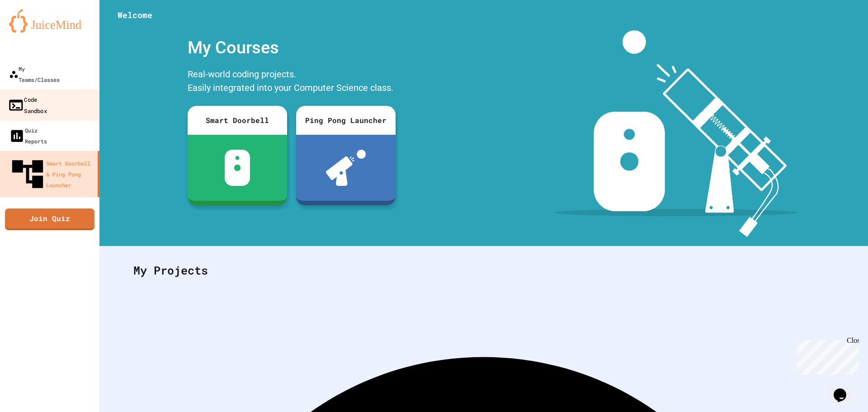 The image size is (868, 412). What do you see at coordinates (292, 47) in the screenshot?
I see `div: My Courses` at bounding box center [292, 47].